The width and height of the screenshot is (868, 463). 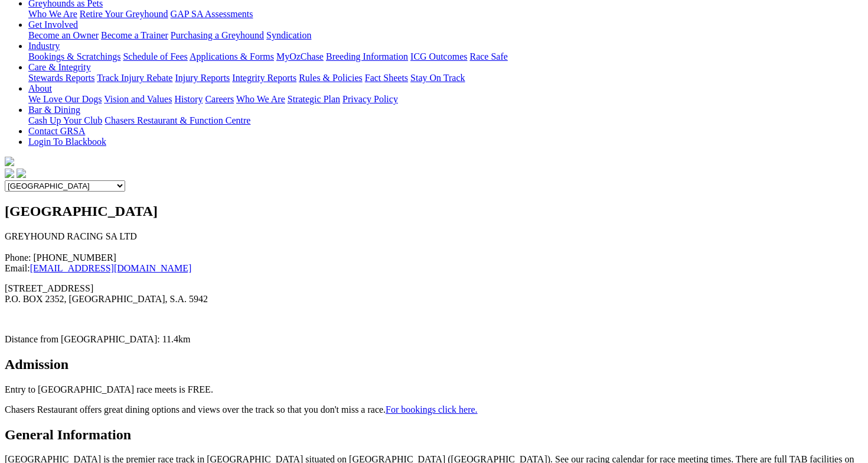 What do you see at coordinates (300, 56) in the screenshot?
I see `a: MyOzChase` at bounding box center [300, 56].